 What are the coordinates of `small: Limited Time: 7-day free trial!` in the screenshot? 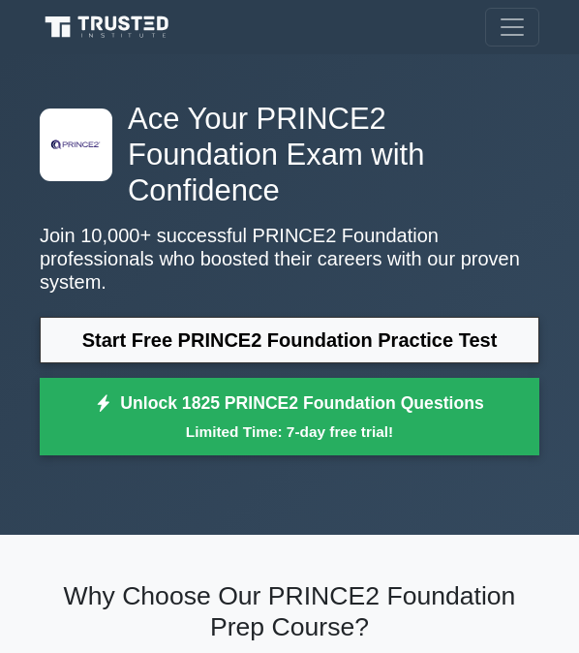 It's located at (289, 431).